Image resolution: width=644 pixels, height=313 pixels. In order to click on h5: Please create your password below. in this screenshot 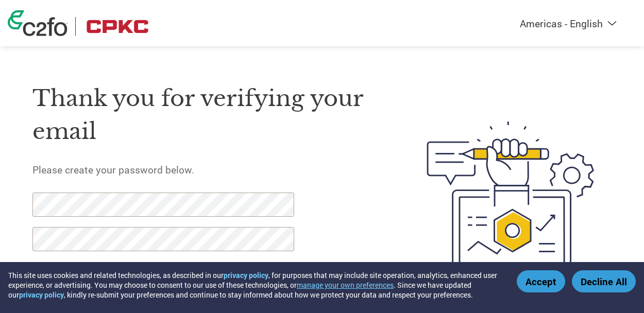, I will do `click(206, 169)`.